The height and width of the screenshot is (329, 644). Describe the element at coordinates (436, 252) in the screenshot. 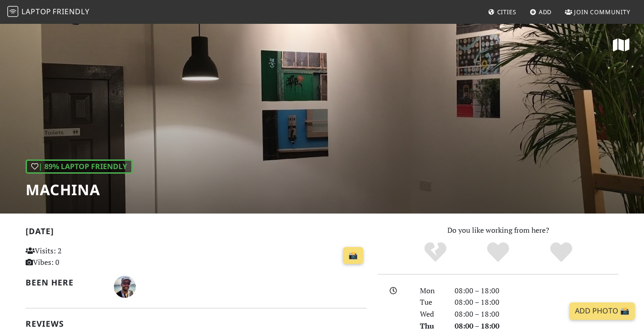

I see `div: No` at that location.